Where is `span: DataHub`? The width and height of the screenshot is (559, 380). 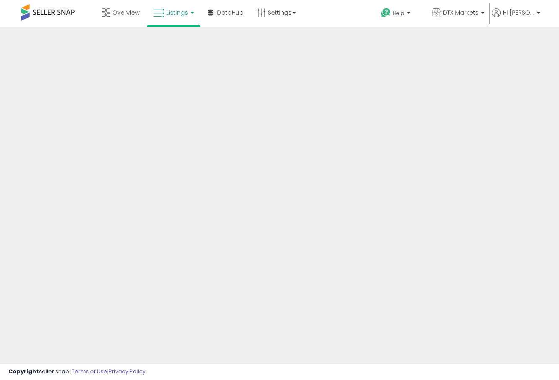
span: DataHub is located at coordinates (230, 13).